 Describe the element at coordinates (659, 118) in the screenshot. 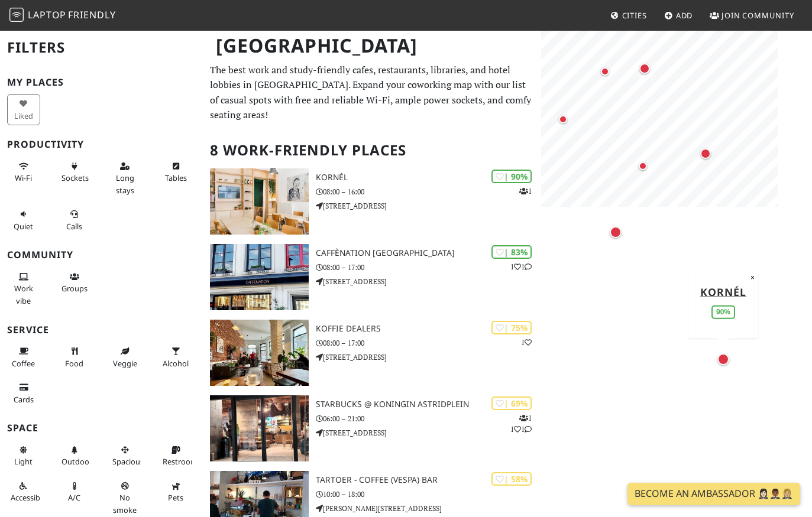

I see `canvas: Map` at that location.